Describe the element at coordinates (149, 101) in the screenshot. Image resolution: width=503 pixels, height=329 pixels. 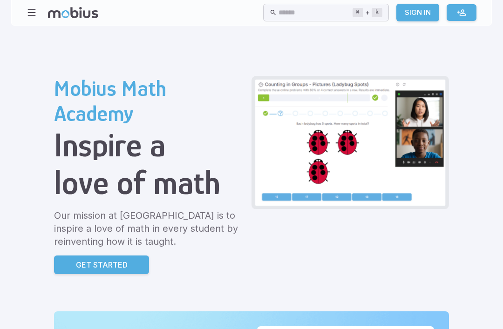
I see `h2: Mobius Math Academy` at that location.